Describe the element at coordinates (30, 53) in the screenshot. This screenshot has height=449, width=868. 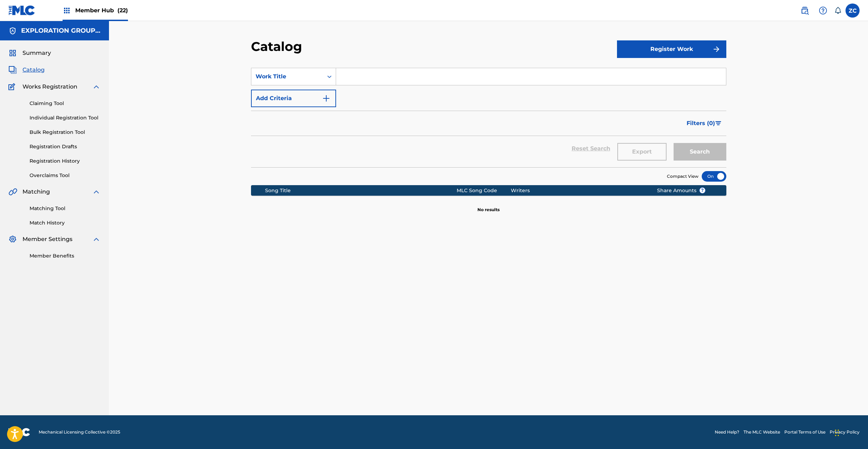
I see `a: SummarySummary` at that location.